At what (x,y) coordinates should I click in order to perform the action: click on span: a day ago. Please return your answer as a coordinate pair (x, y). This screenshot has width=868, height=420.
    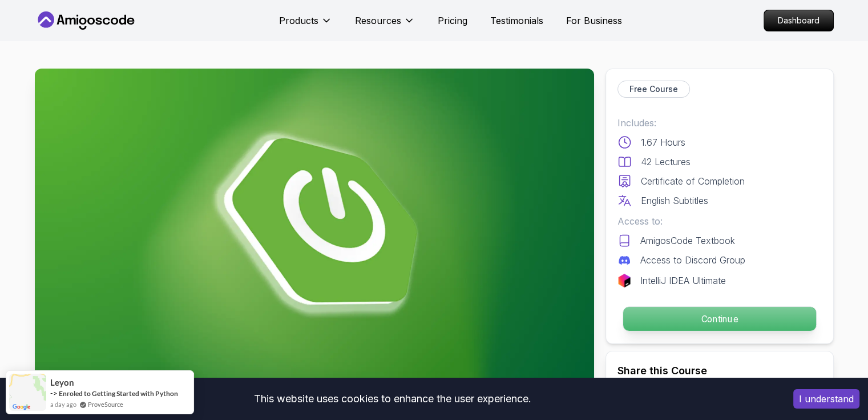
    Looking at the image, I should click on (63, 404).